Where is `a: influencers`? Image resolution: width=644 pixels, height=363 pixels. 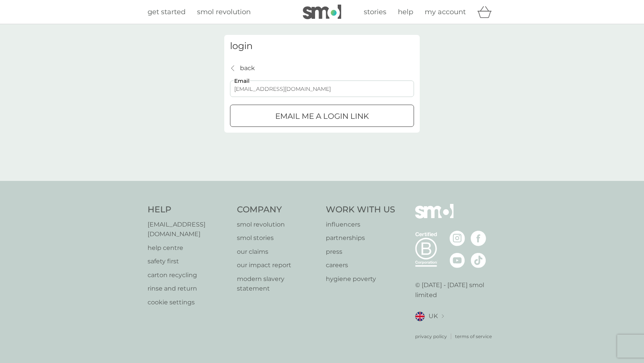 a: influencers is located at coordinates (360, 225).